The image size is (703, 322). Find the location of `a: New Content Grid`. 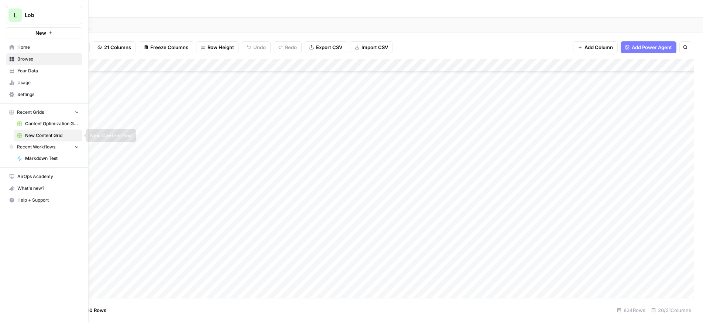

a: New Content Grid is located at coordinates (48, 136).